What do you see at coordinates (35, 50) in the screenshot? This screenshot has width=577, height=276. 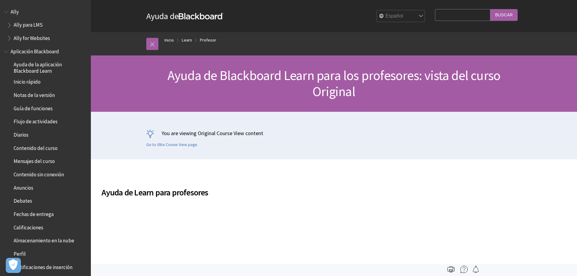 I see `span: Aplicación Blackboard` at bounding box center [35, 50].